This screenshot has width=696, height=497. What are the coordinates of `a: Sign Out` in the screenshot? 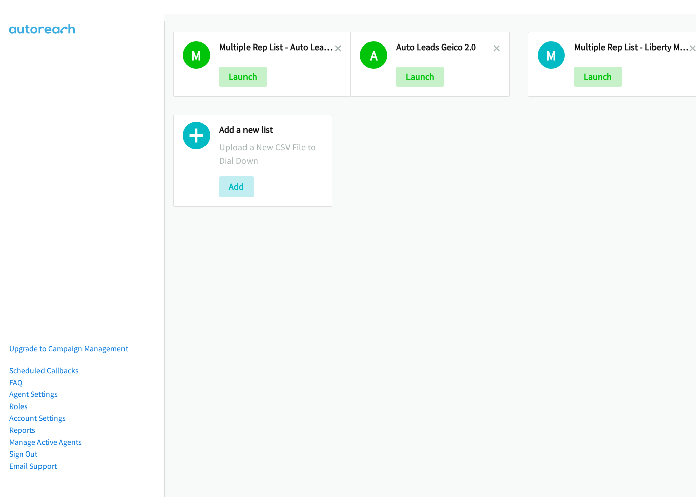 It's located at (23, 454).